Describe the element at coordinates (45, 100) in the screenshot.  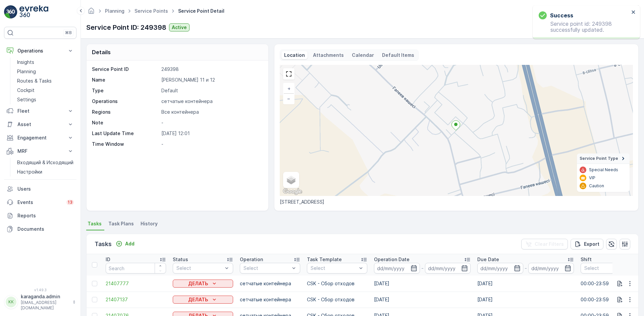
I see `a: Settings` at that location.